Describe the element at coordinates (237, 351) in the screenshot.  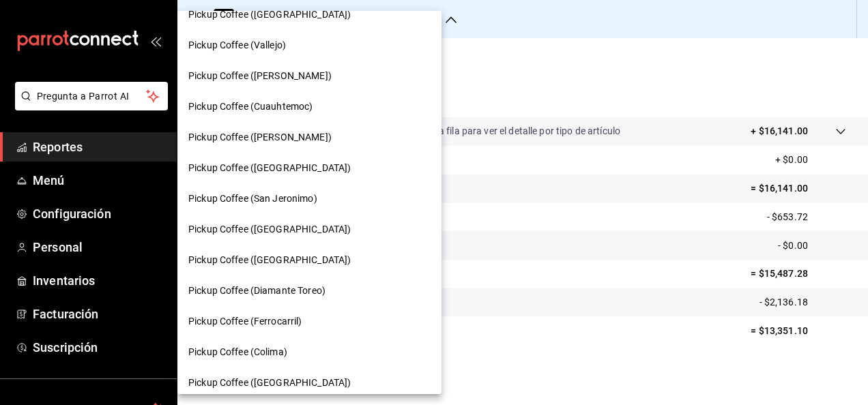
I see `span: Pickup Coffee (Colima)` at that location.